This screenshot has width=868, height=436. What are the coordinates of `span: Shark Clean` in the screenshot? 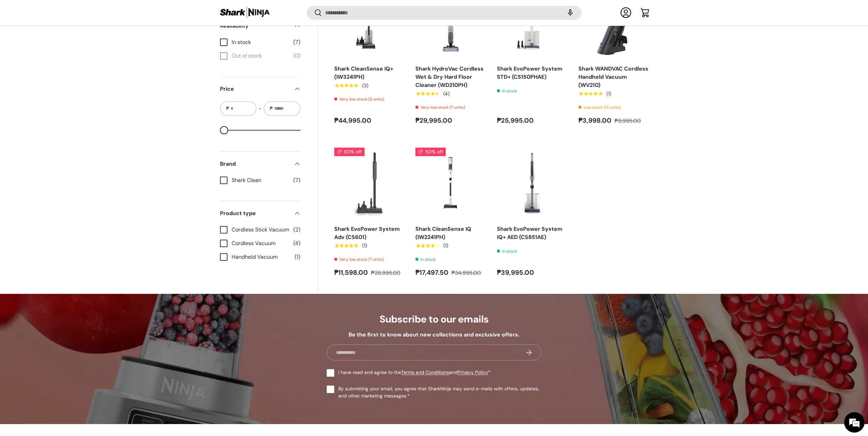 It's located at (260, 180).